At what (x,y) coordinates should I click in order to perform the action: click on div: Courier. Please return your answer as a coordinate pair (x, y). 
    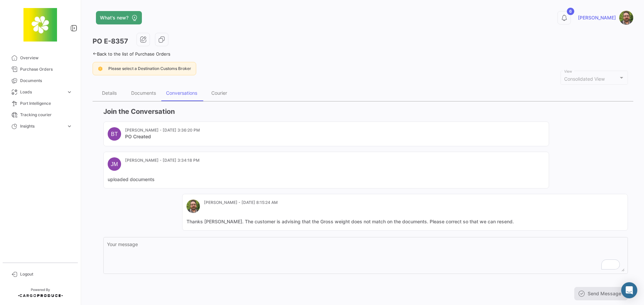
    Looking at the image, I should click on (219, 93).